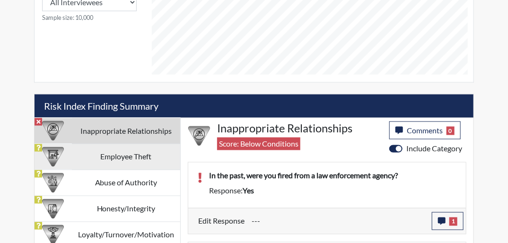 This screenshot has width=508, height=243. Describe the element at coordinates (299, 128) in the screenshot. I see `h4: Inappropriate Relationships` at that location.